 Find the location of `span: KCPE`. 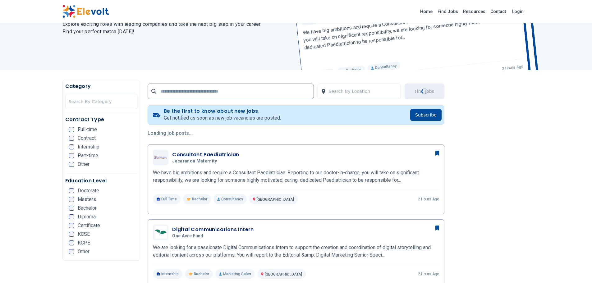

span: KCPE is located at coordinates (84, 243).